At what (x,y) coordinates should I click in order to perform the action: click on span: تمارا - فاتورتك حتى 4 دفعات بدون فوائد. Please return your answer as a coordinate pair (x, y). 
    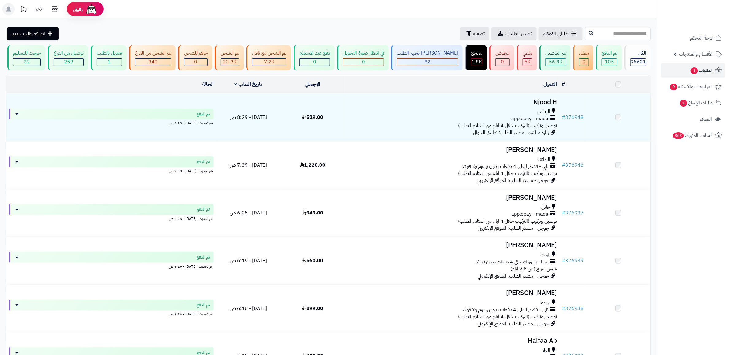
    Looking at the image, I should click on (512, 262).